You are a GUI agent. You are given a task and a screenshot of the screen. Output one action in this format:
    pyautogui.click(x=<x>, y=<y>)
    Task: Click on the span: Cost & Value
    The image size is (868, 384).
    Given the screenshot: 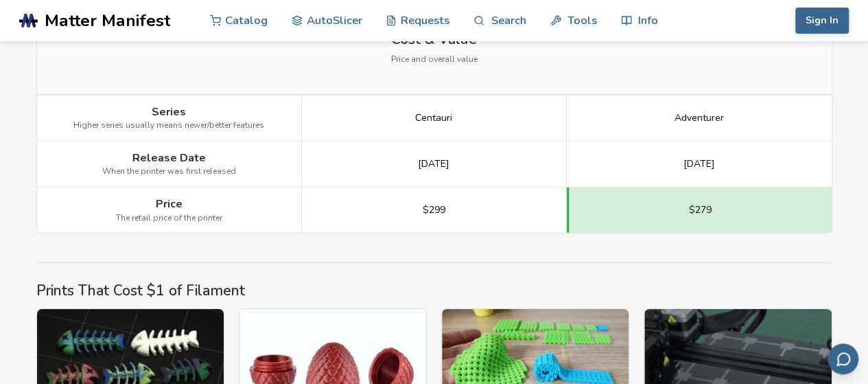 What is the action you would take?
    pyautogui.click(x=434, y=39)
    